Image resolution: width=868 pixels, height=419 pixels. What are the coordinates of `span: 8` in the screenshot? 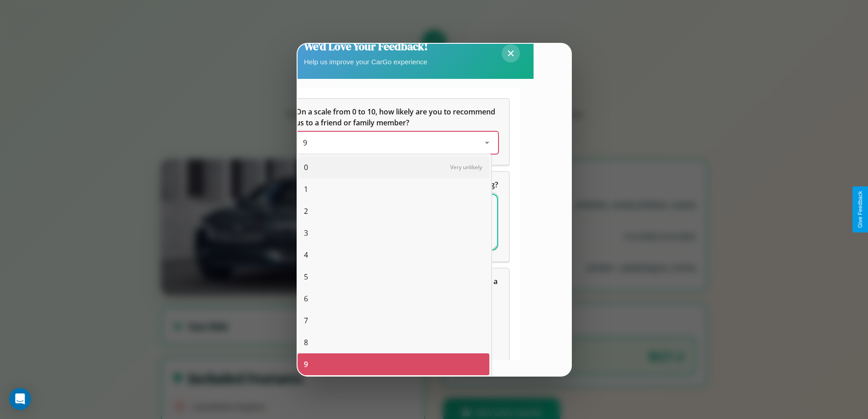 It's located at (306, 342).